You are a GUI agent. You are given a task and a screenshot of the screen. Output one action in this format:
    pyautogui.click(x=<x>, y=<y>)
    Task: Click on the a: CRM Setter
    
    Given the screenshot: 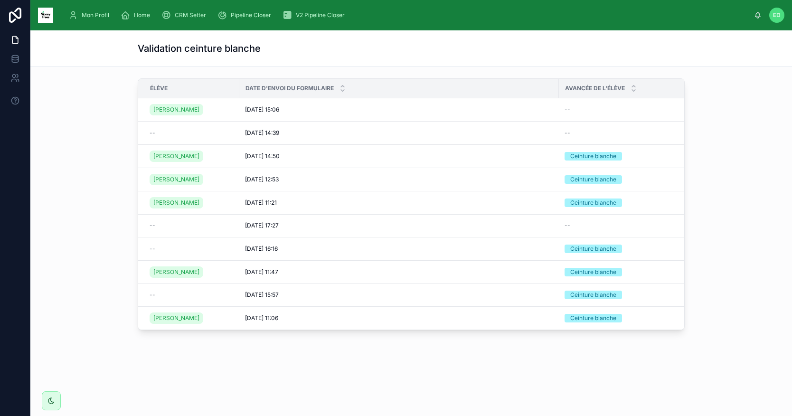 What is the action you would take?
    pyautogui.click(x=186, y=15)
    